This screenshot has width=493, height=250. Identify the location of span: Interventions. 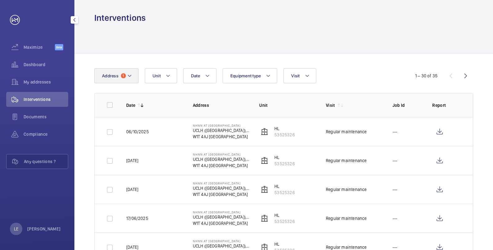
(46, 99).